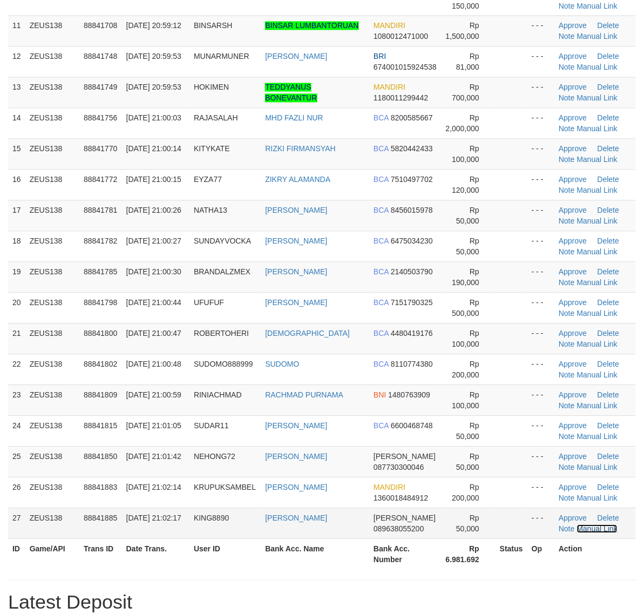  Describe the element at coordinates (225, 488) in the screenshot. I see `span: KRUPUKSAMBEL` at that location.